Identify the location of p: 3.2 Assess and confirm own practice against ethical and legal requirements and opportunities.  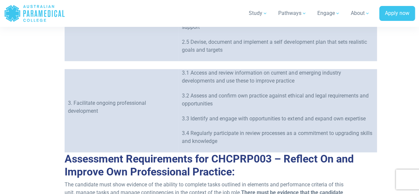
(278, 100).